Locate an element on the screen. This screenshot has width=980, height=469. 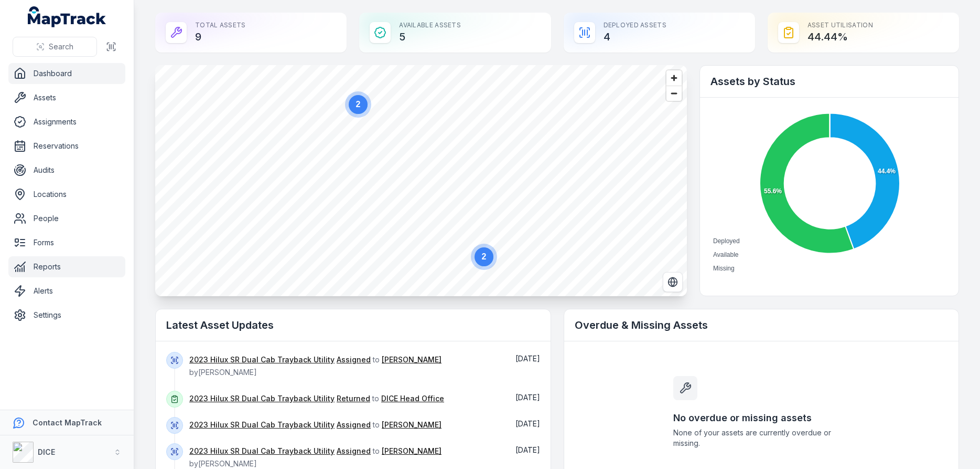
time: 09/09/2025, 2:22:46 pm is located at coordinates (527, 397).